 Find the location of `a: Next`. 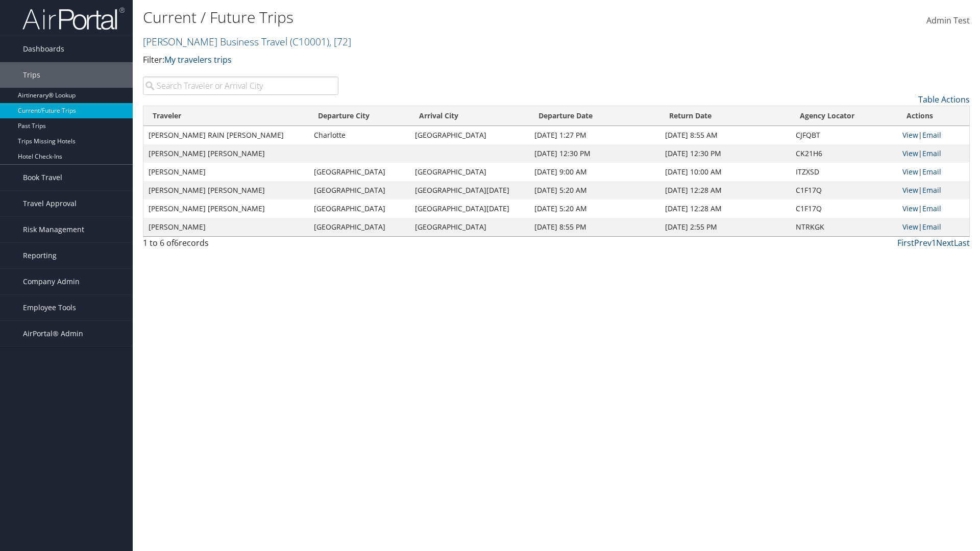

a: Next is located at coordinates (945, 243).